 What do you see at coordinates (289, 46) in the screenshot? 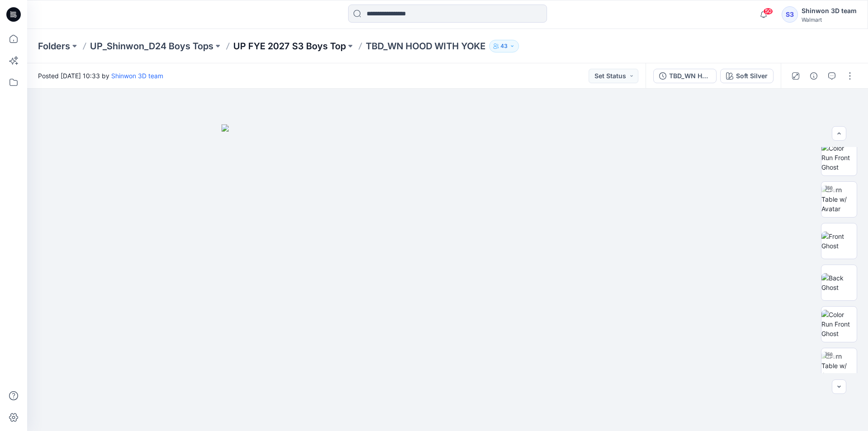
I see `a: UP FYE 2027 S3 Boys Top` at bounding box center [289, 46].